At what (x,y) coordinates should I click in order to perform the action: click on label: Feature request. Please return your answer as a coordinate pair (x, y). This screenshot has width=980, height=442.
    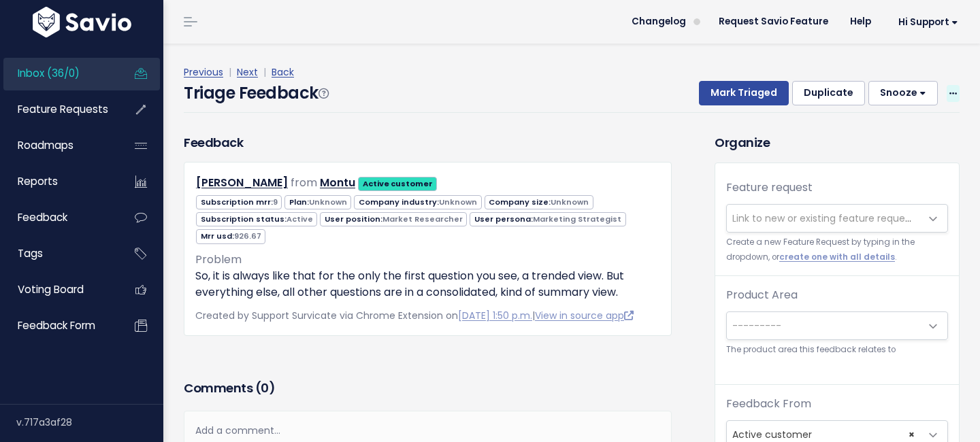
    Looking at the image, I should click on (769, 188).